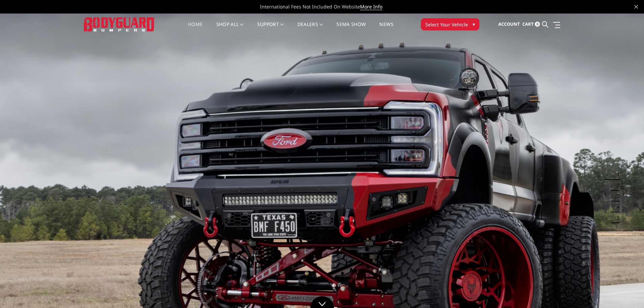  What do you see at coordinates (450, 24) in the screenshot?
I see `button: Select Your Vehicle` at bounding box center [450, 24].